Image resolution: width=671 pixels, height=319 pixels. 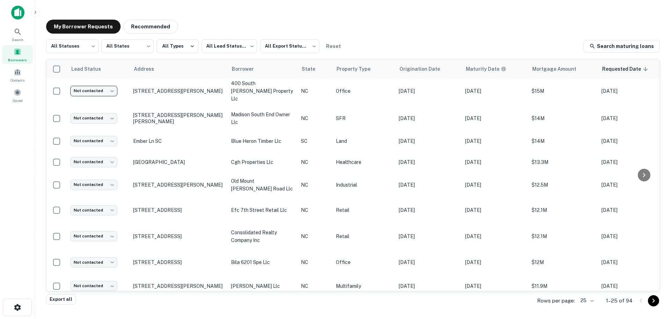 I want to click on button: Export all, so click(x=61, y=299).